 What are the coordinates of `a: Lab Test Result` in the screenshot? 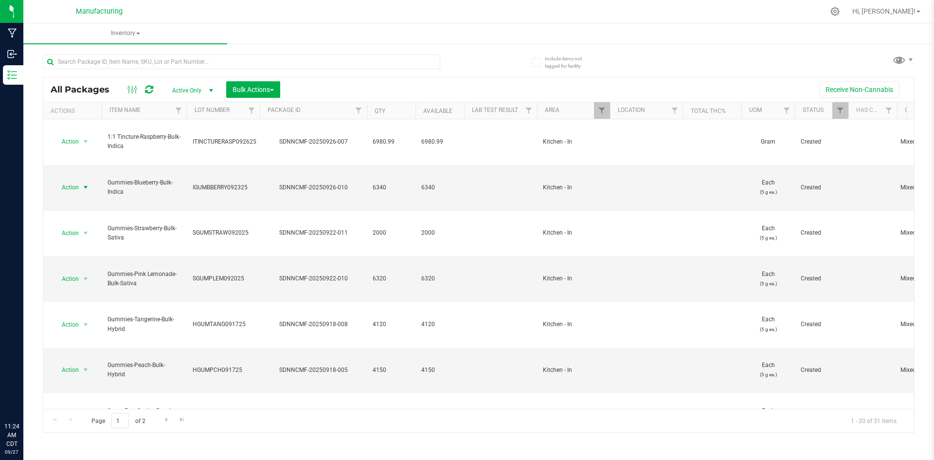 It's located at (495, 110).